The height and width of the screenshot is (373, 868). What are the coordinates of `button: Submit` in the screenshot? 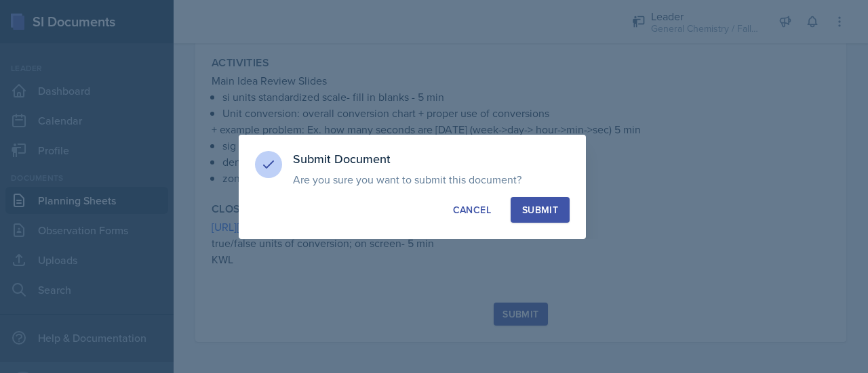 It's located at (540, 210).